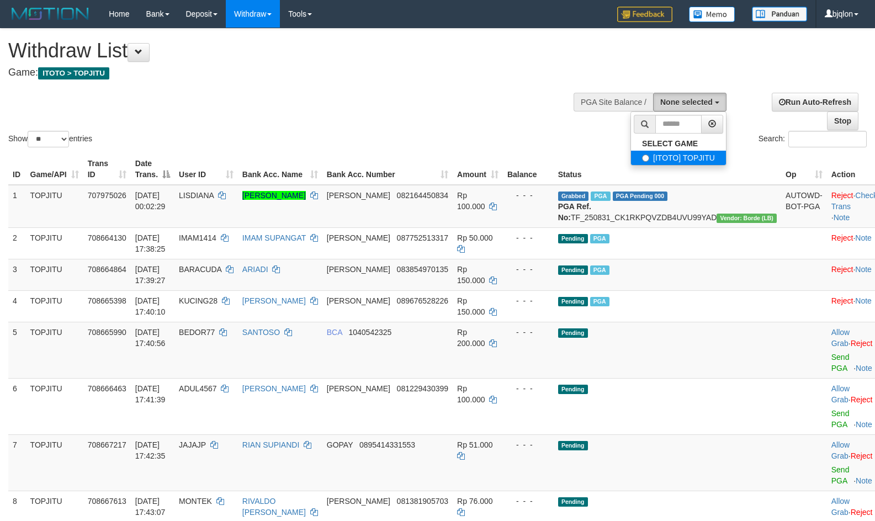  I want to click on span: Grabbed, so click(574, 196).